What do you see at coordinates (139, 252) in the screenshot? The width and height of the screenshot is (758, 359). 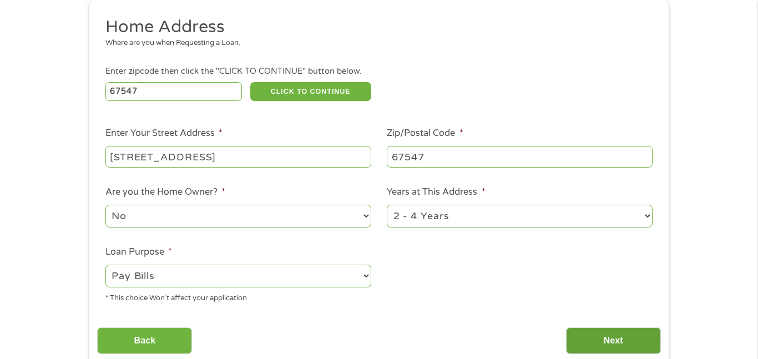 I see `label: Loan Purpose` at bounding box center [139, 252].